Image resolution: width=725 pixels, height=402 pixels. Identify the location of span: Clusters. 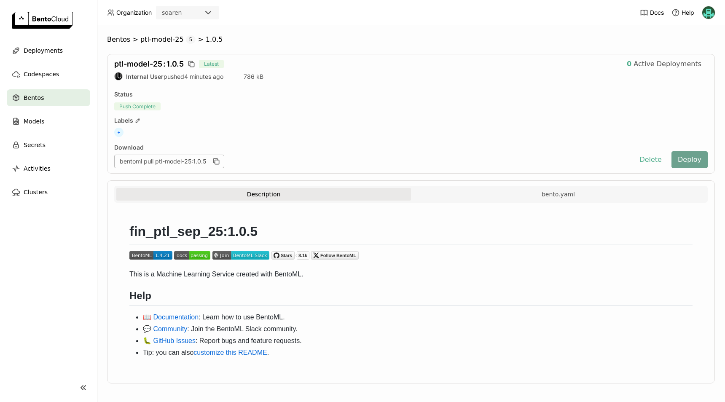
(35, 192).